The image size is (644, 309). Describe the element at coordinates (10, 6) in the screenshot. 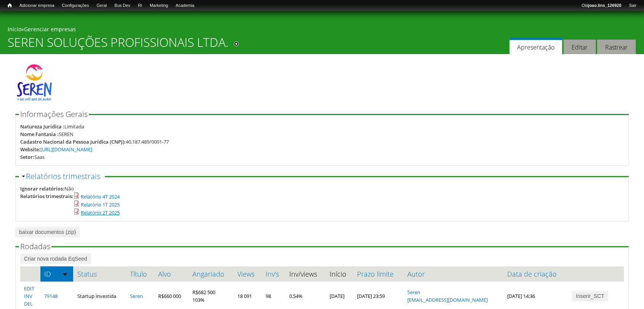

I see `span: Início` at that location.